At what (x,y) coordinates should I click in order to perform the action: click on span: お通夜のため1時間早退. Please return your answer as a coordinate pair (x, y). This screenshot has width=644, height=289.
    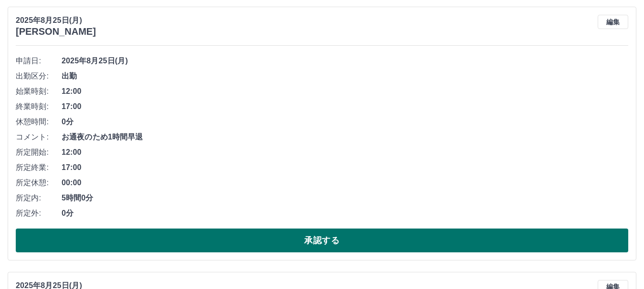
    Looking at the image, I should click on (344, 137).